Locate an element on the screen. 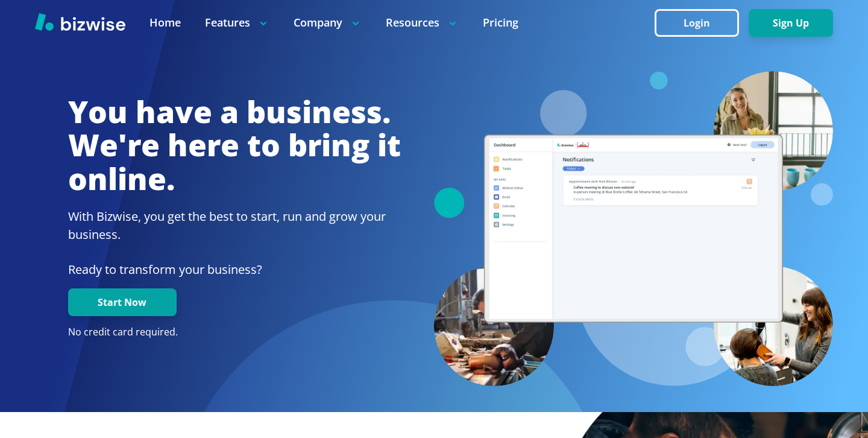 This screenshot has width=868, height=438. p: Features is located at coordinates (237, 22).